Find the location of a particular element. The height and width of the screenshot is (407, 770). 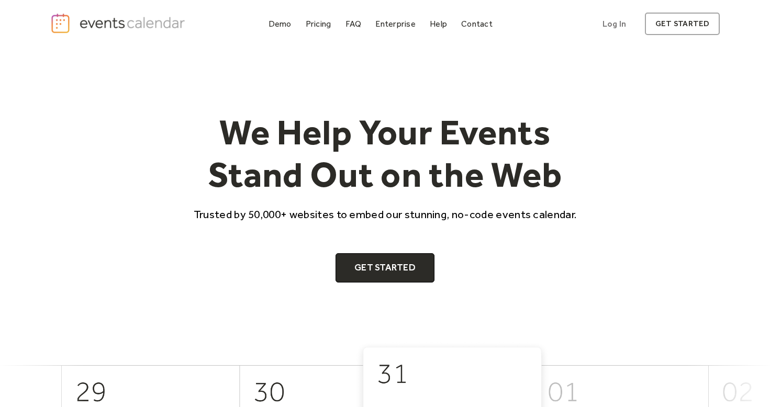

div: Pricing is located at coordinates (318, 24).